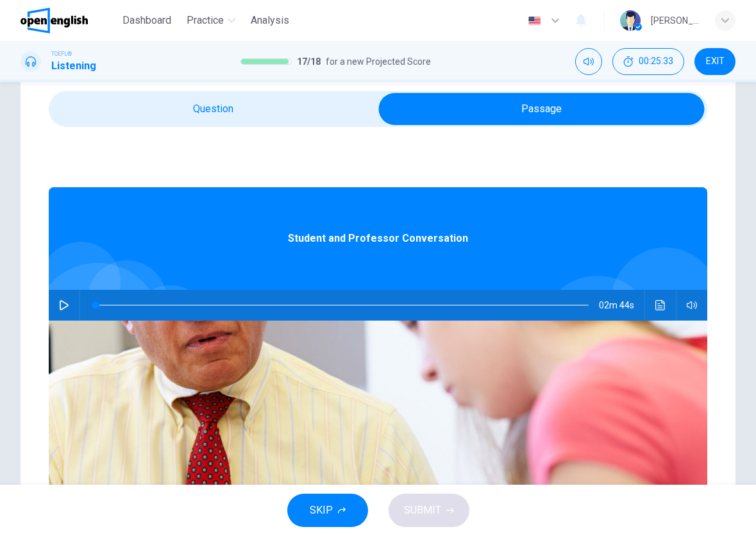 This screenshot has width=756, height=536. I want to click on span: 00:25:33, so click(656, 61).